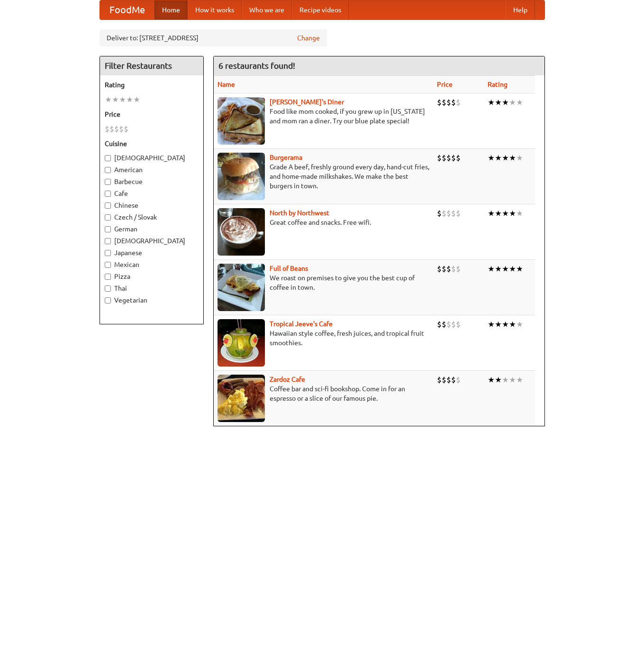  I want to click on a: Home, so click(172, 10).